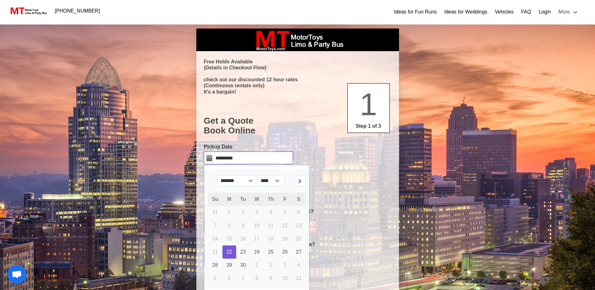  Describe the element at coordinates (466, 12) in the screenshot. I see `a: Ideas for Weddings` at that location.